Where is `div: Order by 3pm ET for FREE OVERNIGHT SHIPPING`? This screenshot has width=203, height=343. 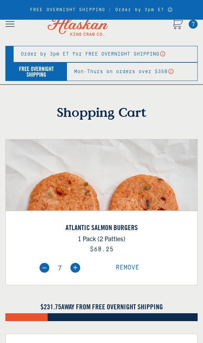
div: Order by 3pm ET for FREE OVERNIGHT SHIPPING is located at coordinates (90, 54).